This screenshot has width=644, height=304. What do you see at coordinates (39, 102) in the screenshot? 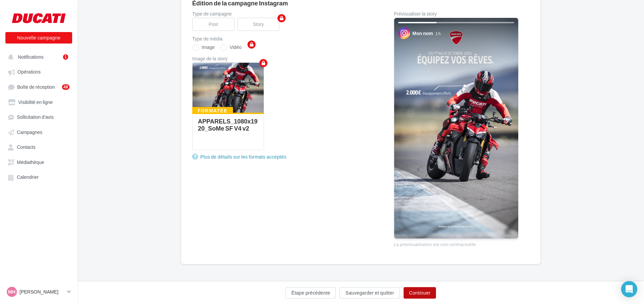
I see `a: Visibilité en ligne` at bounding box center [39, 102].